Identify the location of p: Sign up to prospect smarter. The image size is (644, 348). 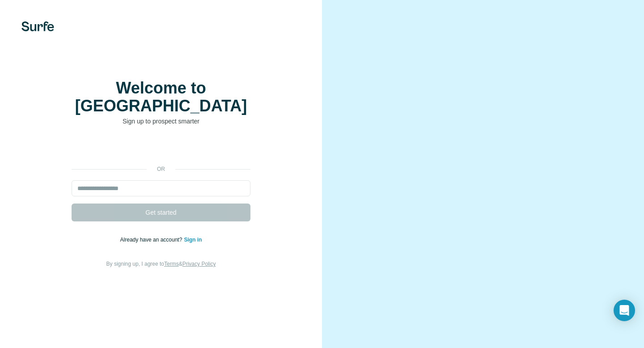
(161, 121).